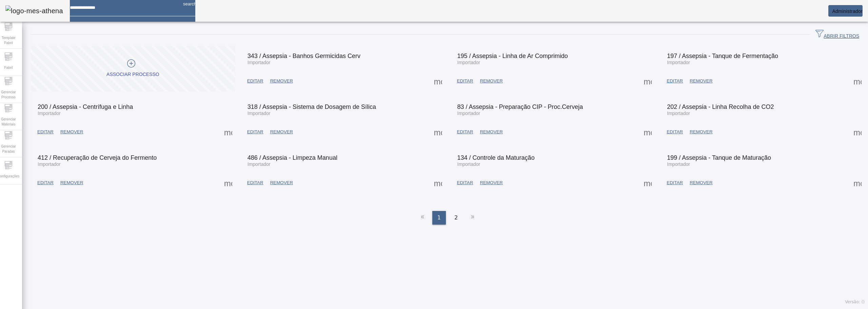  Describe the element at coordinates (837, 34) in the screenshot. I see `button: ABRIR FILTROS` at that location.